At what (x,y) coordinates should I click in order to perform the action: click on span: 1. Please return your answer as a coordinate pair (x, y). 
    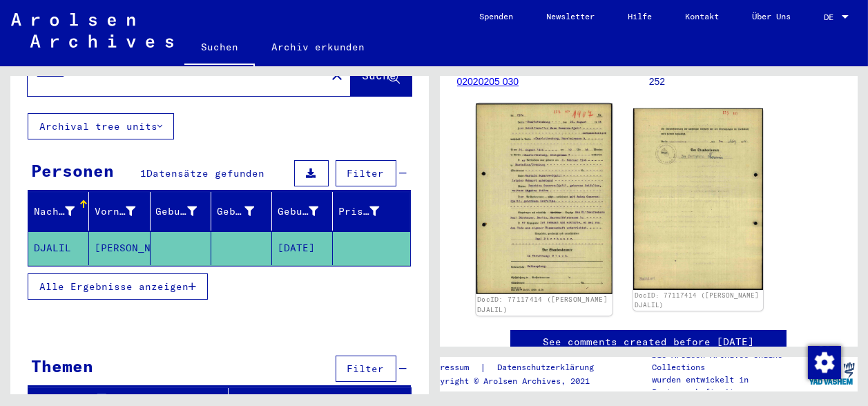
    Looking at the image, I should click on (143, 173).